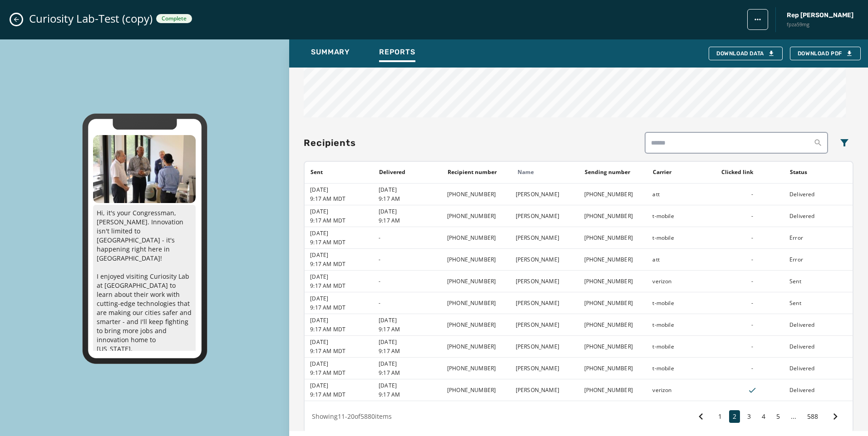 This screenshot has height=436, width=868. I want to click on span: Summary, so click(331, 52).